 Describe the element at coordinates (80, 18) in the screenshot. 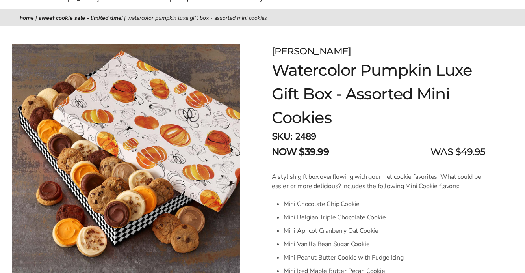

I see `a: Sweet Cookie Sale - Limited Time!` at that location.